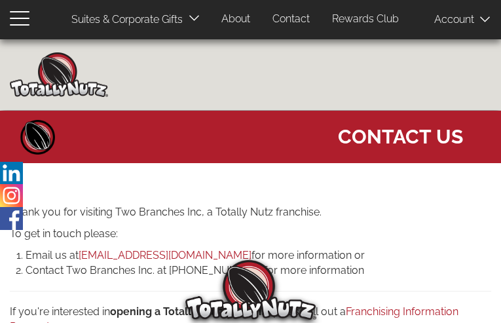  Describe the element at coordinates (250, 212) in the screenshot. I see `p: Thank you for visiting Two Branches Inc, a Totally Nutz franchise.` at that location.